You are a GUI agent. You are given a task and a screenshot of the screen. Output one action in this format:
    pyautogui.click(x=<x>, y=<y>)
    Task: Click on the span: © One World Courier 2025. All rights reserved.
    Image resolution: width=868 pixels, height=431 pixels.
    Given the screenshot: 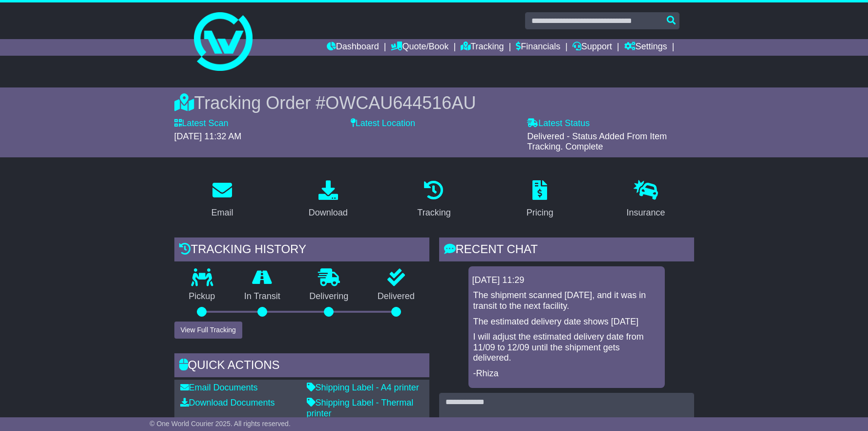 What is the action you would take?
    pyautogui.click(x=220, y=424)
    